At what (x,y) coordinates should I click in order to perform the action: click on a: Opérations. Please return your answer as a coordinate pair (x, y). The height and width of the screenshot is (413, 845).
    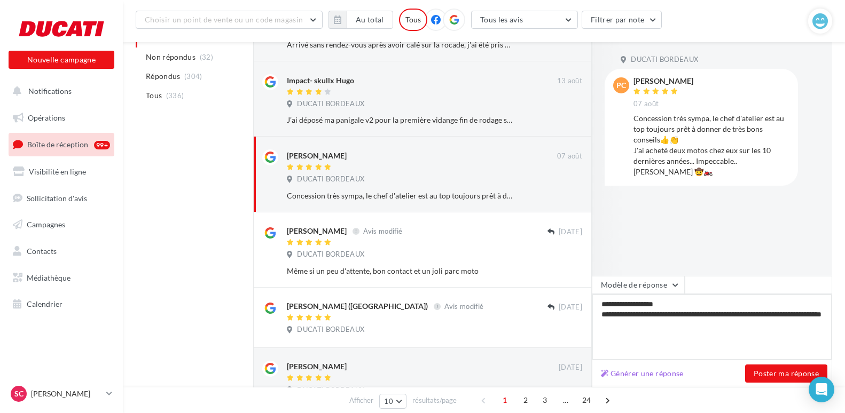
    Looking at the image, I should click on (61, 118).